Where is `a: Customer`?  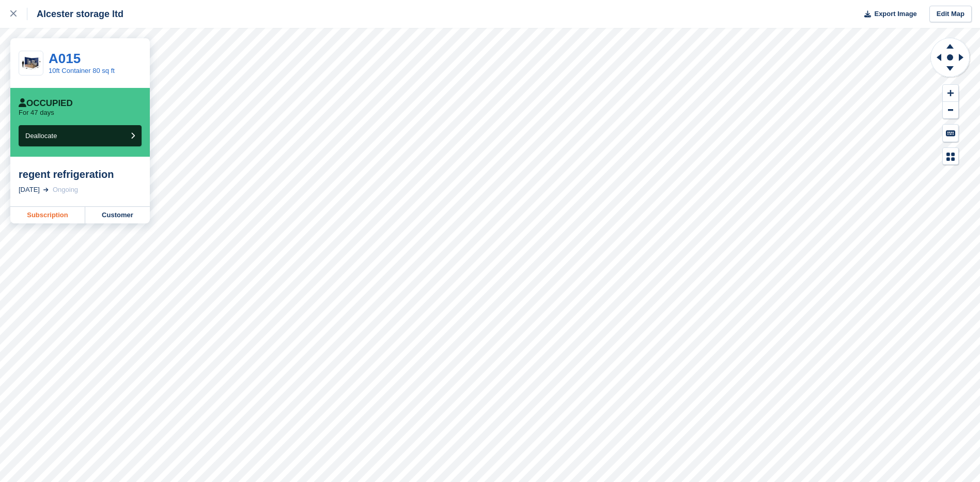 a: Customer is located at coordinates (117, 215).